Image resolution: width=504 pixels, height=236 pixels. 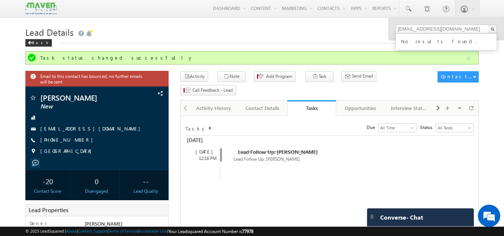 What do you see at coordinates (210, 127) in the screenshot?
I see `span: Sort Timeline` at bounding box center [210, 127].